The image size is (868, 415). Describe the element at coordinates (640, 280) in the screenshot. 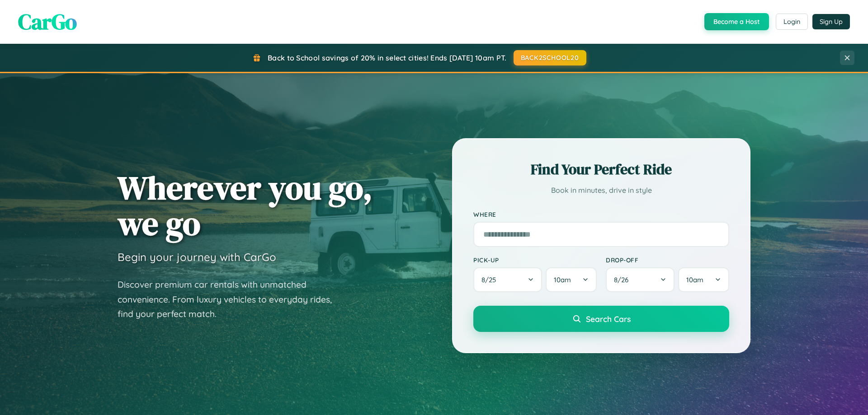

I see `button: 8/26` at that location.